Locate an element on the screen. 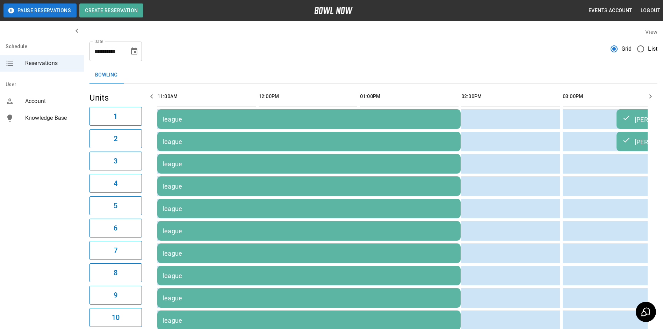 The image size is (663, 329). th: 01:00PM is located at coordinates (409, 96).